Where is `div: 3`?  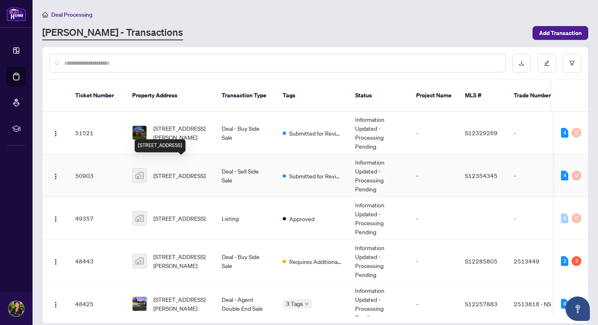
div: 3 is located at coordinates (576, 261).